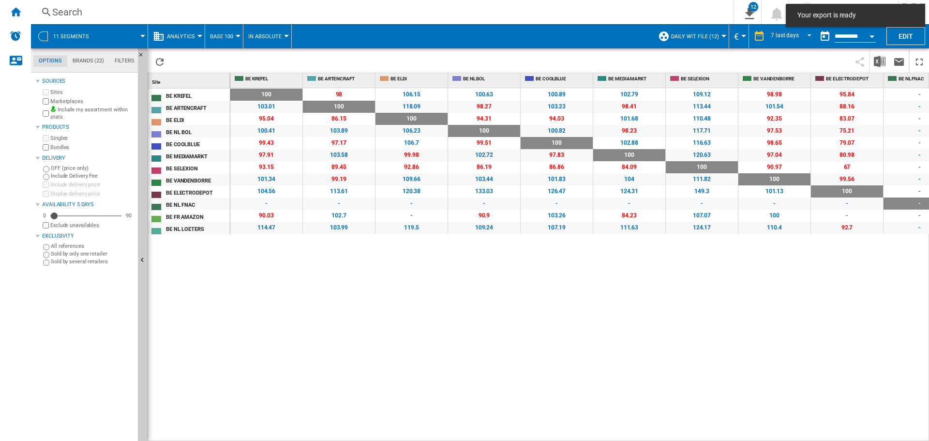 The image size is (929, 441). What do you see at coordinates (411, 155) in the screenshot?
I see `span: 99.98` at bounding box center [411, 155].